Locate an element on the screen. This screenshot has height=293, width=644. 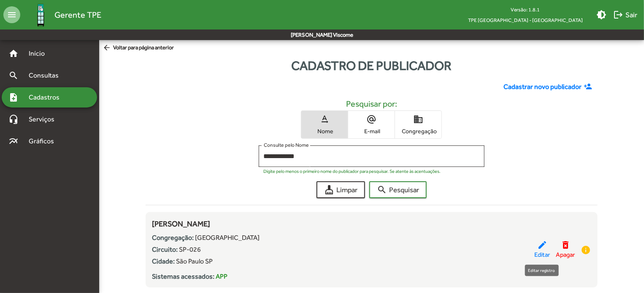
mat-icon: info is located at coordinates (586, 250).